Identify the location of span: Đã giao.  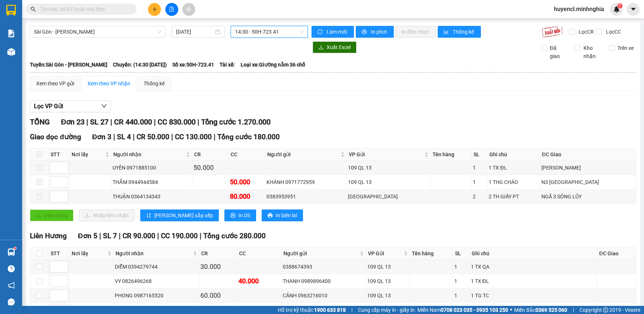
(558, 52).